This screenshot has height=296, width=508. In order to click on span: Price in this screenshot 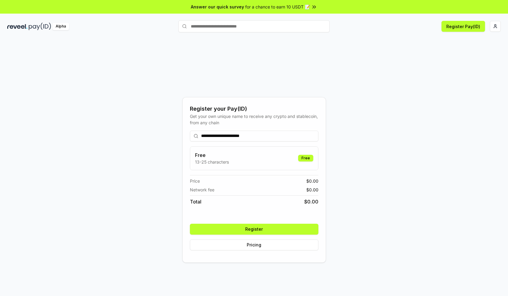, I will do `click(195, 181)`.